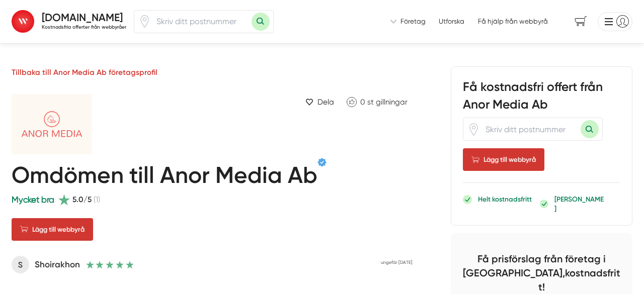  Describe the element at coordinates (451, 21) in the screenshot. I see `a: Utforska` at that location.